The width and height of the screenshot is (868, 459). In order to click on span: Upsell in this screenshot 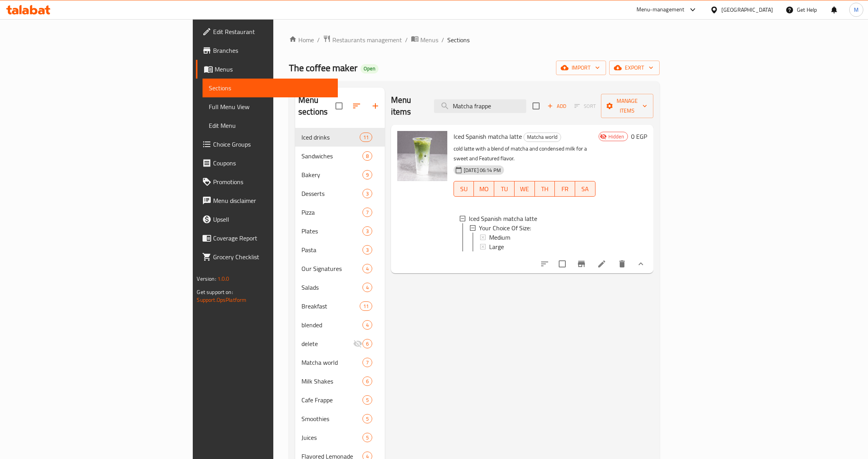, I will do `click(272, 219)`.